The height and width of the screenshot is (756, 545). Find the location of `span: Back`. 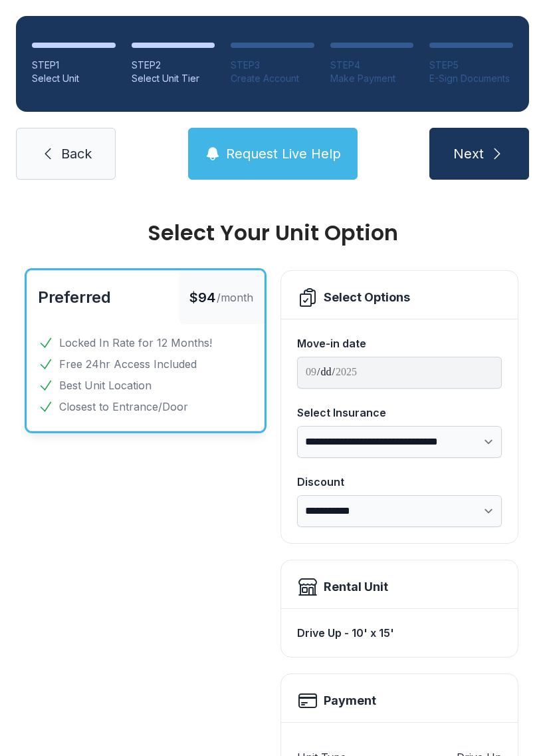

span: Back is located at coordinates (76, 153).